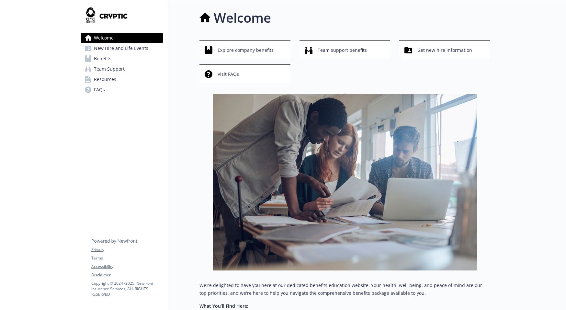 The height and width of the screenshot is (310, 566). What do you see at coordinates (122, 59) in the screenshot?
I see `a: Benefits` at bounding box center [122, 59].